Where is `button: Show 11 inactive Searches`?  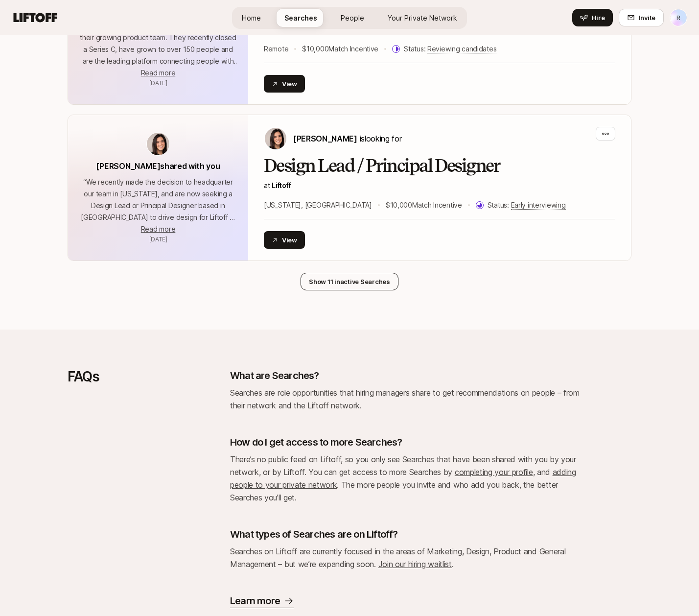
button: Show 11 inactive Searches is located at coordinates (350, 282).